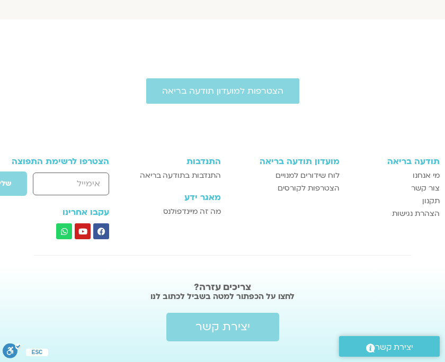 This screenshot has width=445, height=362. Describe the element at coordinates (71, 184) in the screenshot. I see `input: אימייל` at that location.